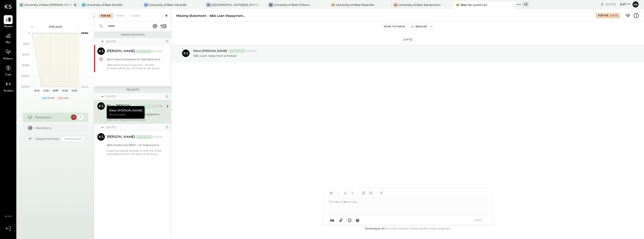 The image size is (644, 239). I want to click on button: Unordered List, so click(363, 193).